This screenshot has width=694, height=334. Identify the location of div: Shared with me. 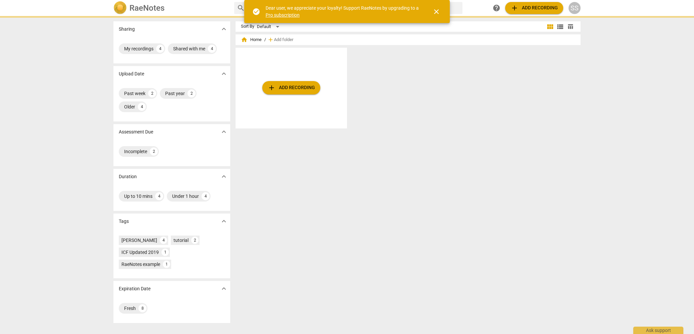
(189, 49).